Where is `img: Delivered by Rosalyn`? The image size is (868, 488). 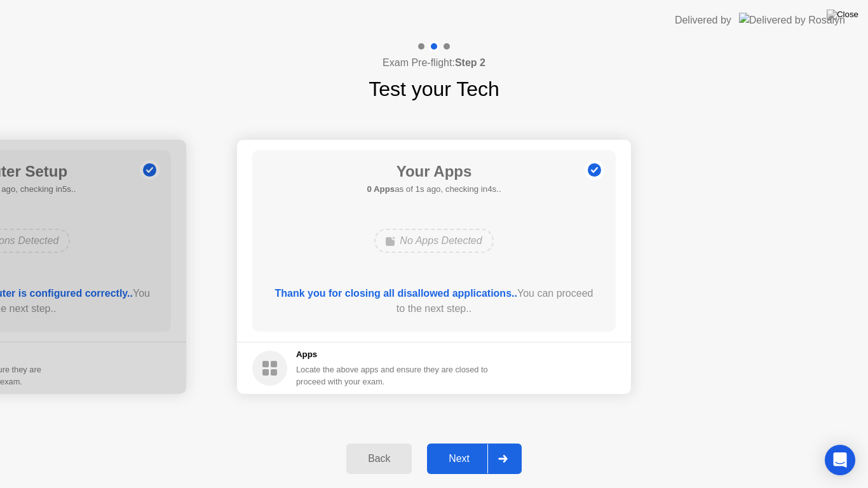
img: Delivered by Rosalyn is located at coordinates (791, 20).